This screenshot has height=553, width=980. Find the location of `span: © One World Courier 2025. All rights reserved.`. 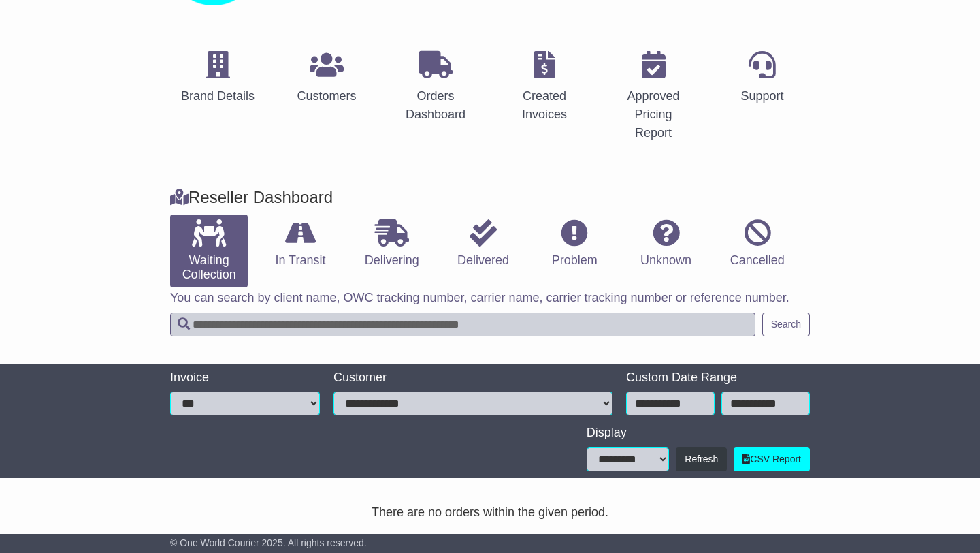

span: © One World Courier 2025. All rights reserved. is located at coordinates (268, 543).